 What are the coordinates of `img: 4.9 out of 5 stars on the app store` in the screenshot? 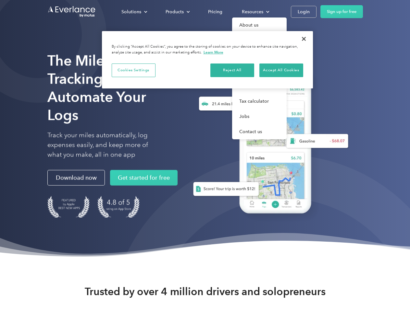 It's located at (118, 207).